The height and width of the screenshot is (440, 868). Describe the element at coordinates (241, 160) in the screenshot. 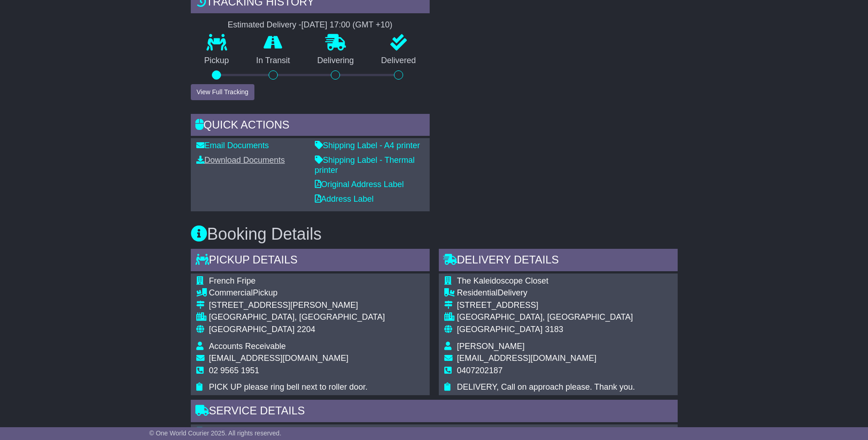

I see `a: Download Documents` at that location.